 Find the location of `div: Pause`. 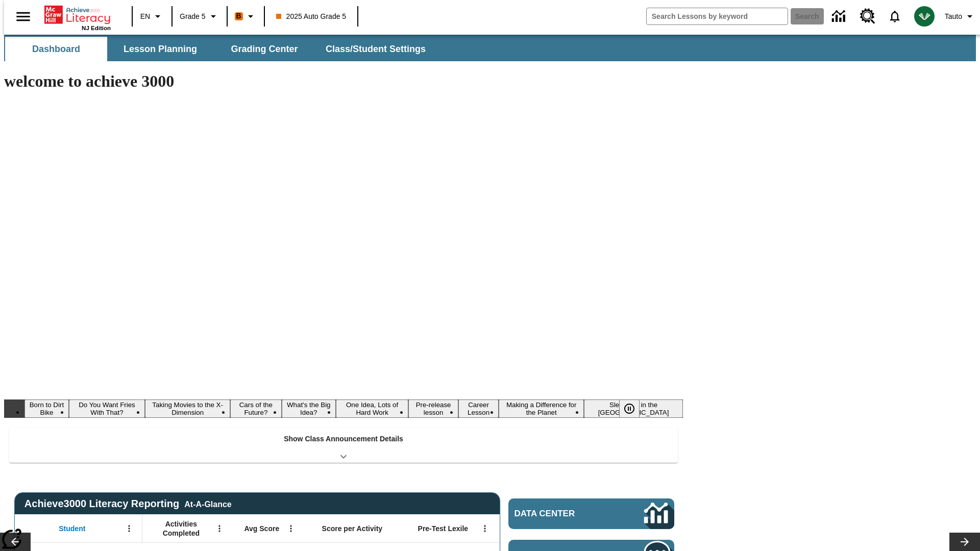

div: Pause is located at coordinates (634, 408).